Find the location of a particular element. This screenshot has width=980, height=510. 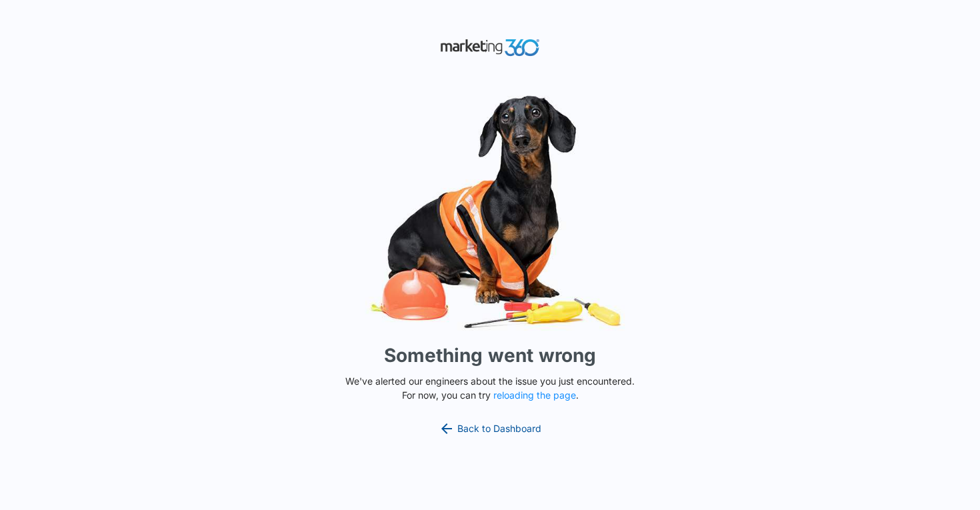

p: We've alerted our engineers about the issue you just encountered. For now, you can try . is located at coordinates (490, 388).